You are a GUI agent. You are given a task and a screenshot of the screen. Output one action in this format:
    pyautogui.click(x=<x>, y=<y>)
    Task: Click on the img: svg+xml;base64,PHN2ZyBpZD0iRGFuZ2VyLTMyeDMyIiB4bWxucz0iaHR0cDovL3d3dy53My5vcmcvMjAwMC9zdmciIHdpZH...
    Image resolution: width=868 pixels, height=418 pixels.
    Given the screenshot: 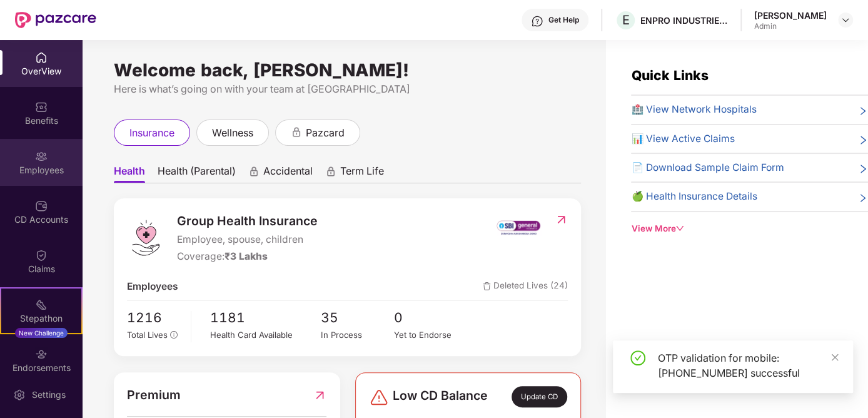 What is the action you would take?
    pyautogui.click(x=379, y=397)
    